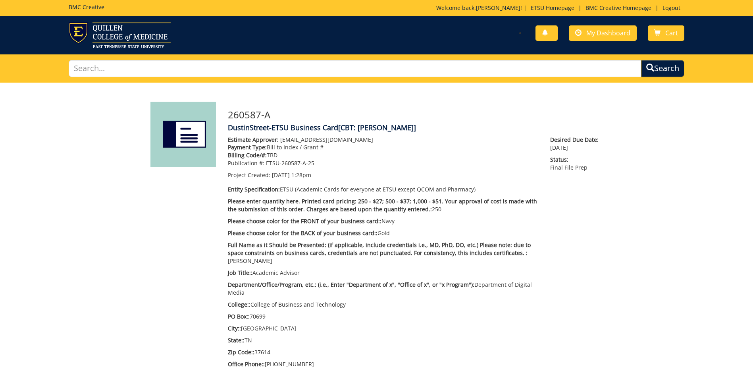 The image size is (753, 367). Describe the element at coordinates (383, 352) in the screenshot. I see `p: 37614` at that location.